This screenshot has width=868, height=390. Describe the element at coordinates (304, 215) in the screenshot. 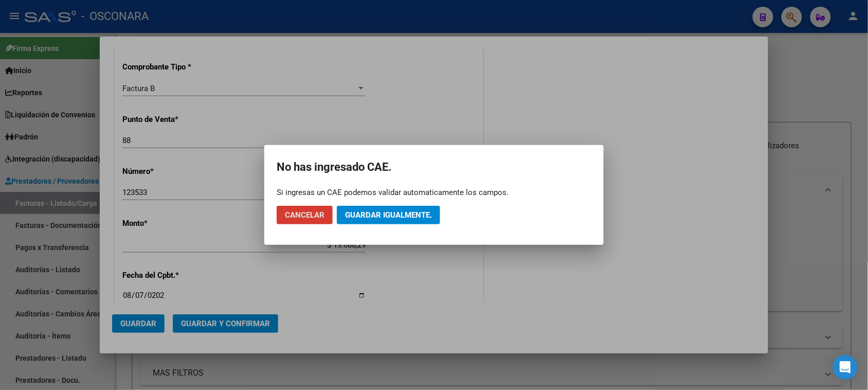

I see `button: Cancelar` at that location.